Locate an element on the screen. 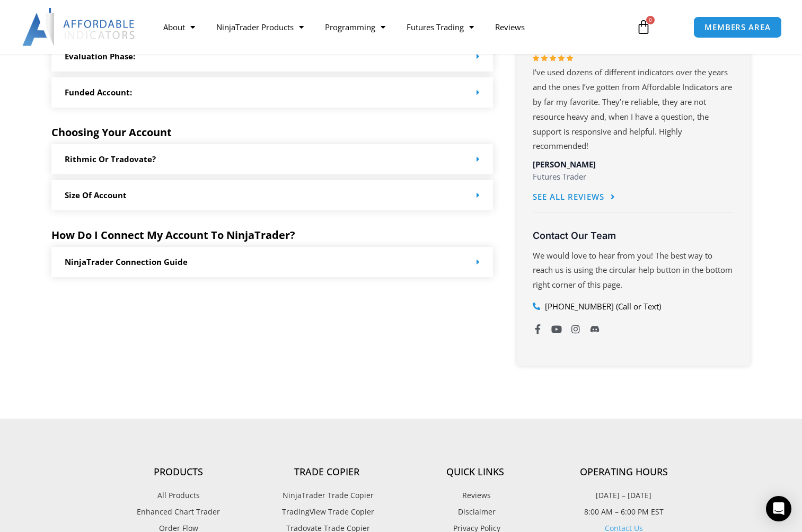  a: Disclaimer is located at coordinates (475, 512).